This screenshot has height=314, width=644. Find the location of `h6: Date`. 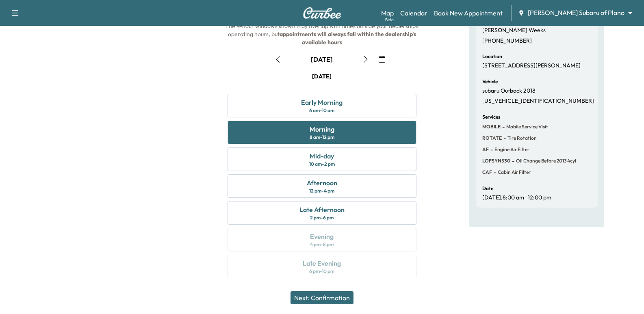

h6: Date is located at coordinates (488, 188).